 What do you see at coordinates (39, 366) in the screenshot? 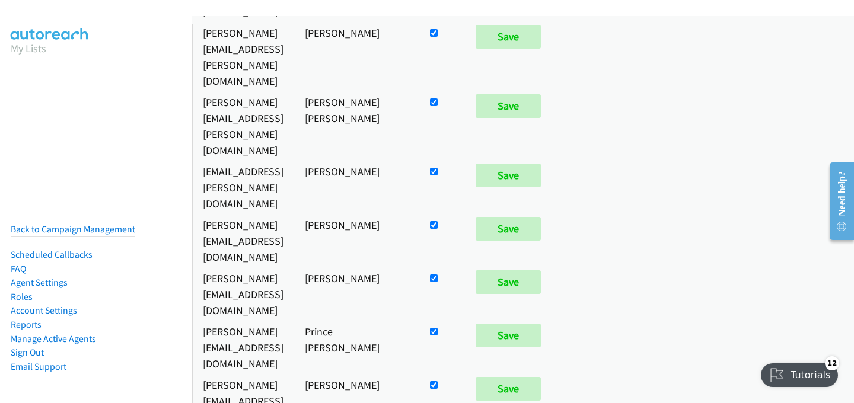
I see `a: Email Support` at bounding box center [39, 366].